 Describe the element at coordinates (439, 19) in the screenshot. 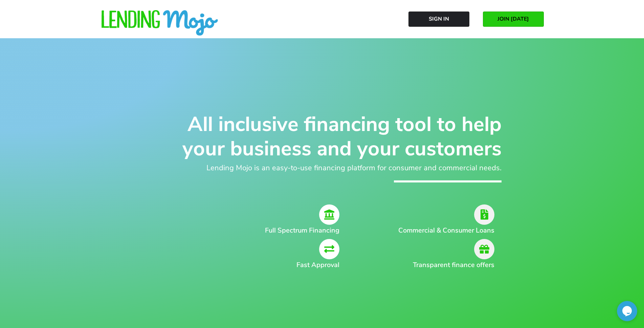

I see `span: Sign In` at that location.